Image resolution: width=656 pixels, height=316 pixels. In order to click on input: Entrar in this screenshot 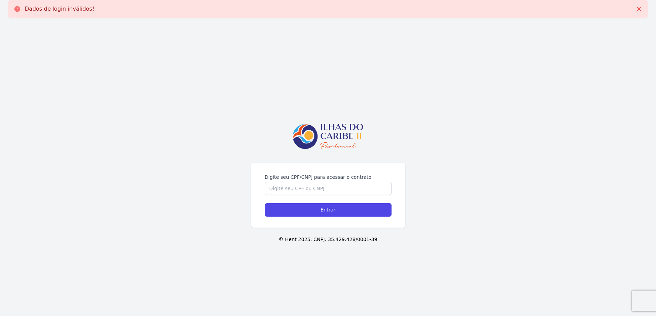, I will do `click(328, 210)`.